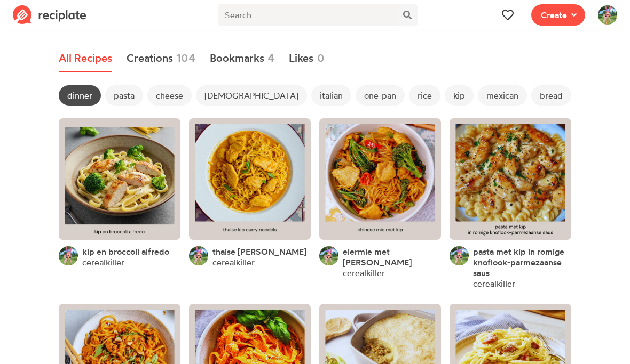  I want to click on span: kip, so click(459, 95).